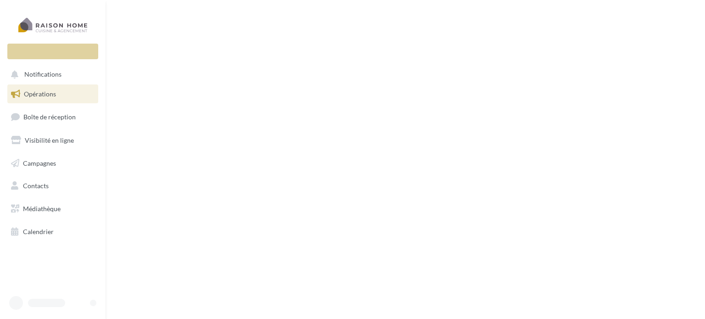 This screenshot has width=705, height=319. Describe the element at coordinates (39, 163) in the screenshot. I see `span: Campagnes` at that location.